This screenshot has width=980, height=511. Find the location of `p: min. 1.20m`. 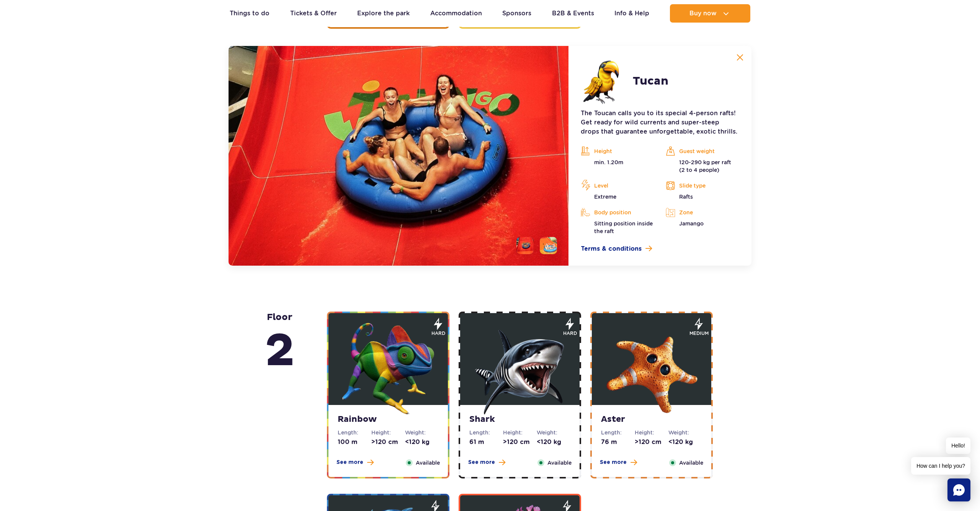

p: min. 1.20m is located at coordinates (617, 162).